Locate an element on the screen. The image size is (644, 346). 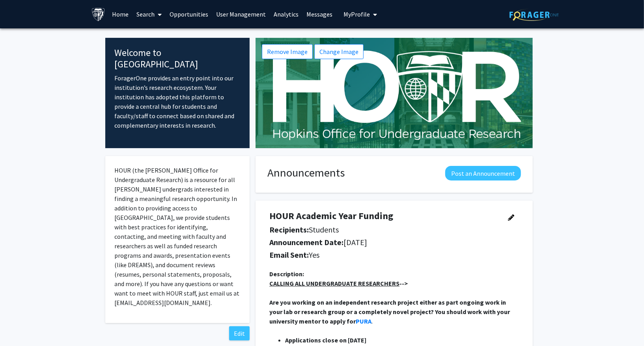
h1: Announcements is located at coordinates (305, 173).